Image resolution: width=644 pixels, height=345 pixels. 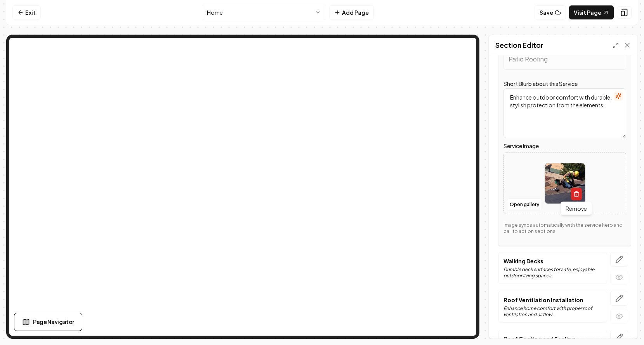 I want to click on p: Walking Decks, so click(x=553, y=261).